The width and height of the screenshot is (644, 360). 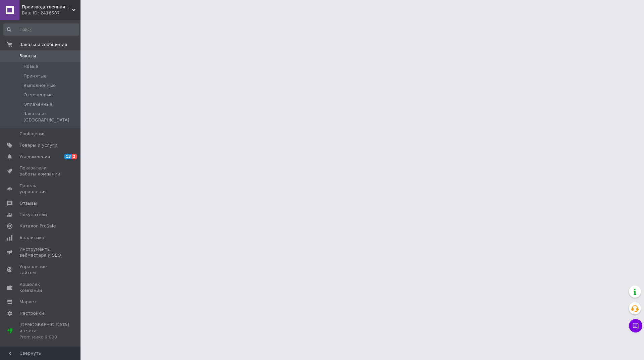 What do you see at coordinates (40, 189) in the screenshot?
I see `span: Панель управления` at bounding box center [40, 189].